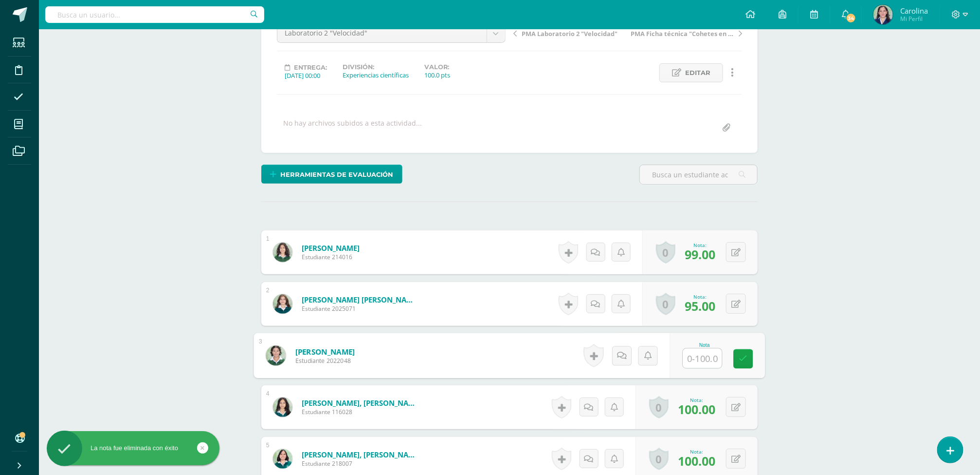 This screenshot has width=980, height=475. I want to click on span: Estudiante 214016, so click(330, 256).